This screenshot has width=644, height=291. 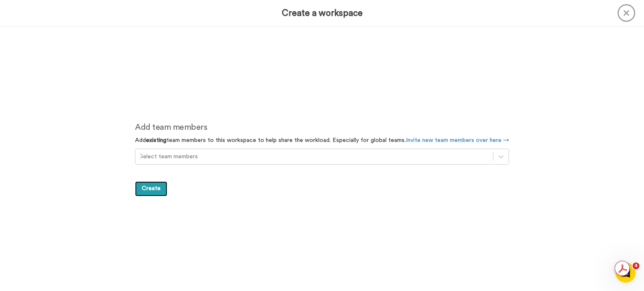 I want to click on h2: Add team members, so click(x=322, y=128).